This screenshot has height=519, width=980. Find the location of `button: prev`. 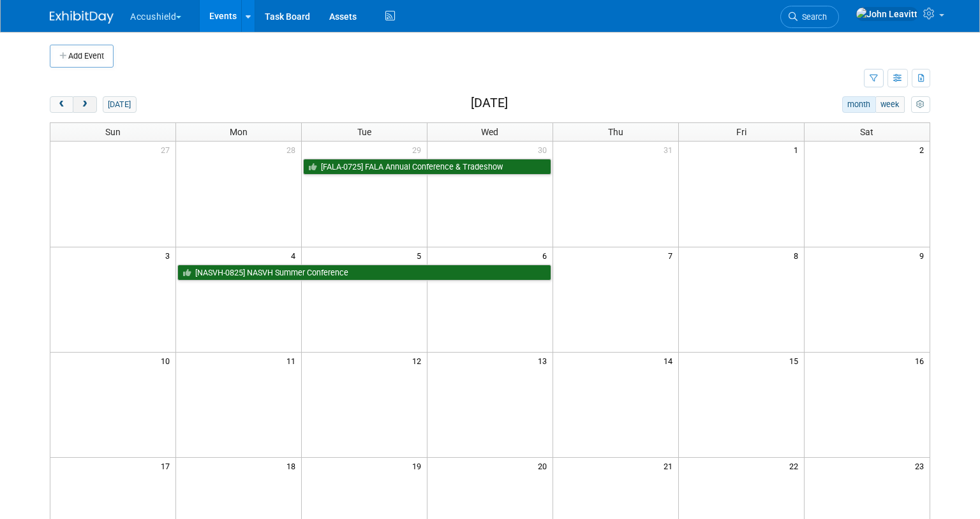

button: prev is located at coordinates (62, 105).